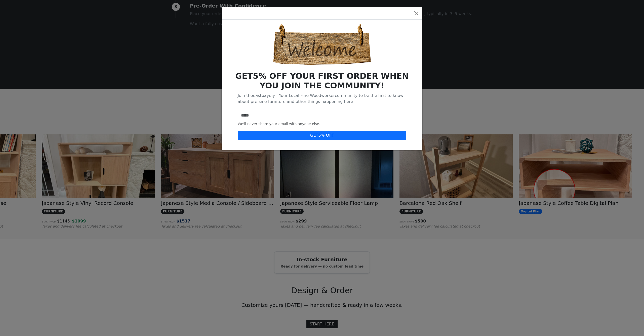 Image resolution: width=644 pixels, height=336 pixels. Describe the element at coordinates (322, 124) in the screenshot. I see `div: We'll never share your email with anyone else.` at that location.